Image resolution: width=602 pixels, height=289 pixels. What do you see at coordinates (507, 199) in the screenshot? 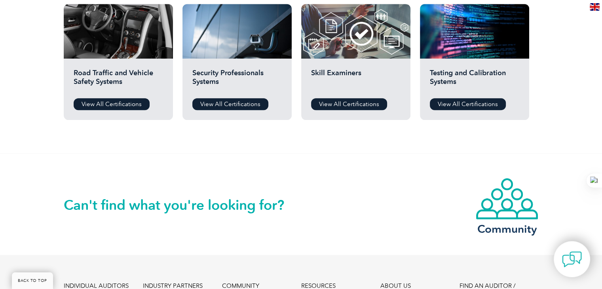
I see `img: icon-community.webp` at bounding box center [507, 199].